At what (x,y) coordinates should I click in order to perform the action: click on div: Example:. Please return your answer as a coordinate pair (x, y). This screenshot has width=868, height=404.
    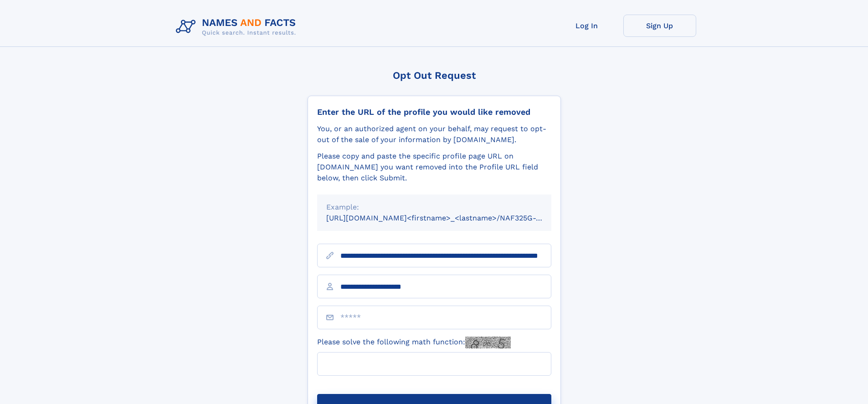
    Looking at the image, I should click on (434, 207).